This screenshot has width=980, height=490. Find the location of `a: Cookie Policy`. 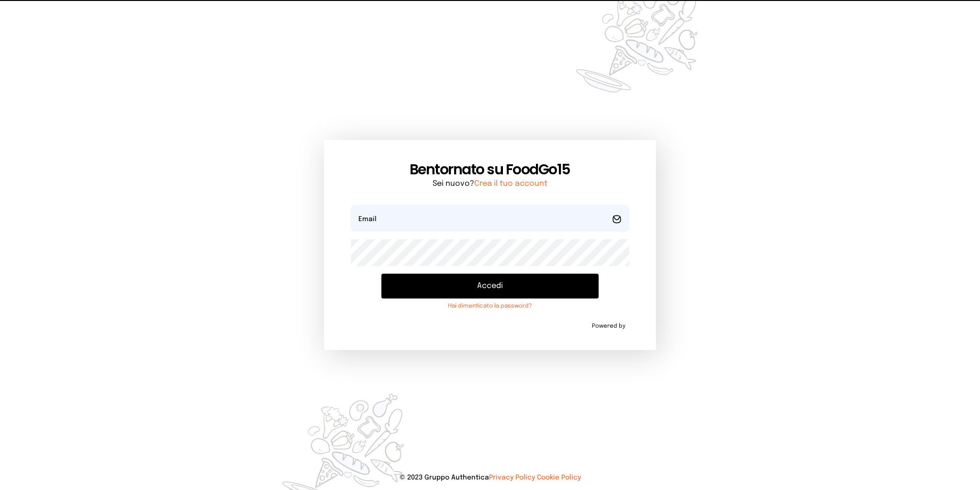

a: Cookie Policy is located at coordinates (558, 478).